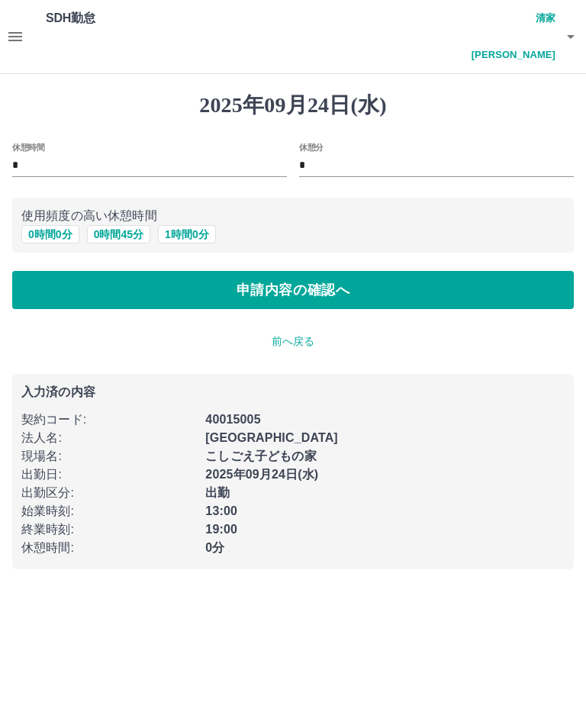 The height and width of the screenshot is (728, 586). Describe the element at coordinates (233, 419) in the screenshot. I see `b: 40015005` at that location.